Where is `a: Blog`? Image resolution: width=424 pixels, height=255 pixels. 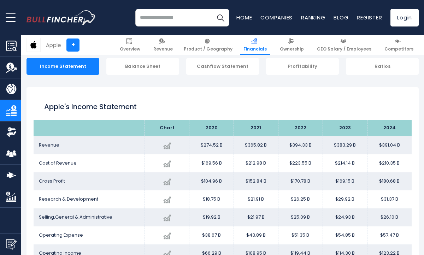
a: Blog is located at coordinates (341, 17).